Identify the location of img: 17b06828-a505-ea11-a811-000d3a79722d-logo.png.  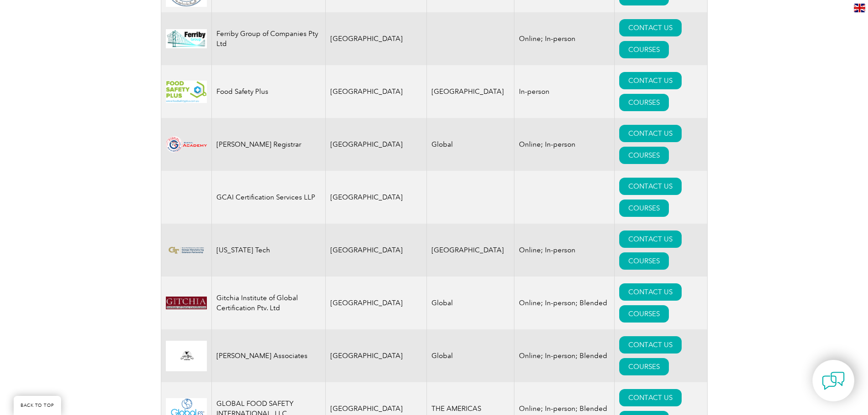
(187, 144).